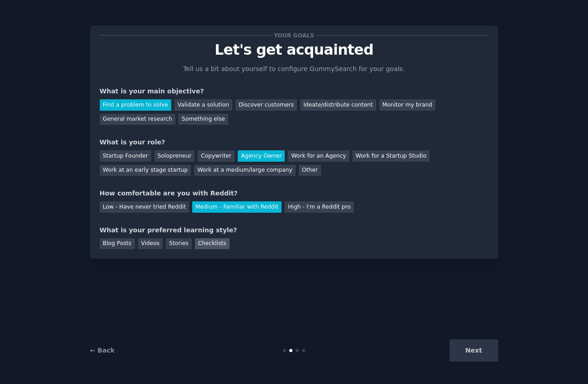  What do you see at coordinates (319, 207) in the screenshot?
I see `div: High - I'm a Reddit pro` at bounding box center [319, 207].